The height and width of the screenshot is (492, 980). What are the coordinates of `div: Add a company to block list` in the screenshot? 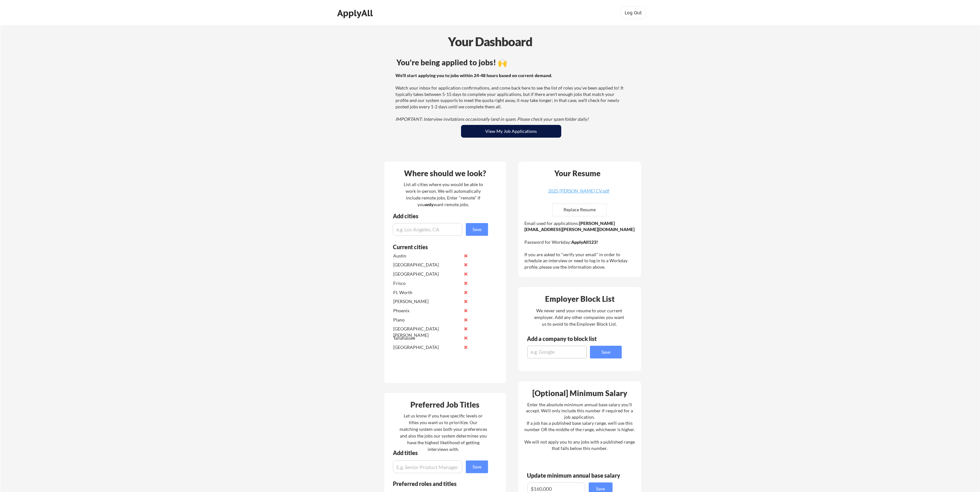 It's located at (566, 339).